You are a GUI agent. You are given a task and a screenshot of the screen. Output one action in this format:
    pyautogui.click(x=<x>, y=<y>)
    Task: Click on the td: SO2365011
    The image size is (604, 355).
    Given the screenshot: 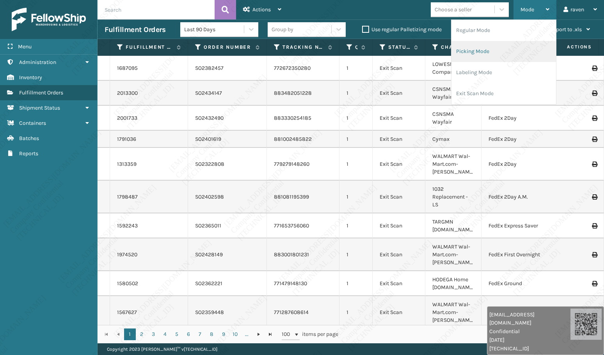 What is the action you would take?
    pyautogui.click(x=227, y=226)
    